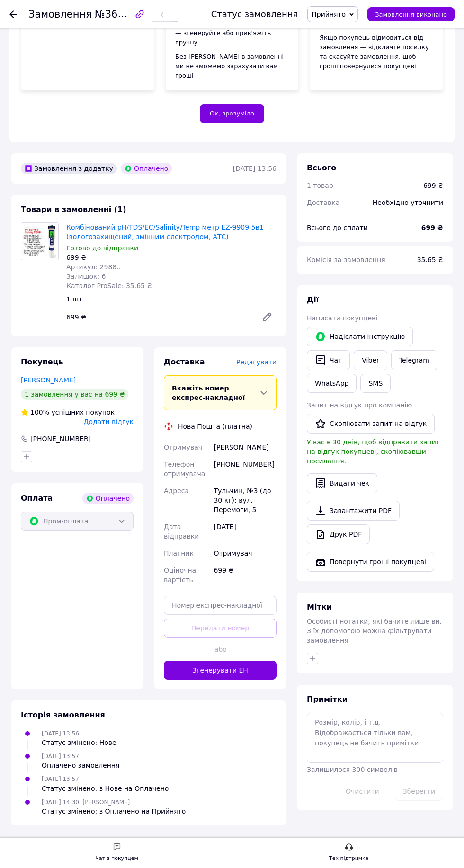 Image resolution: width=464 pixels, height=868 pixels. I want to click on div: 1 замовлення у вас на 699 ₴, so click(74, 394).